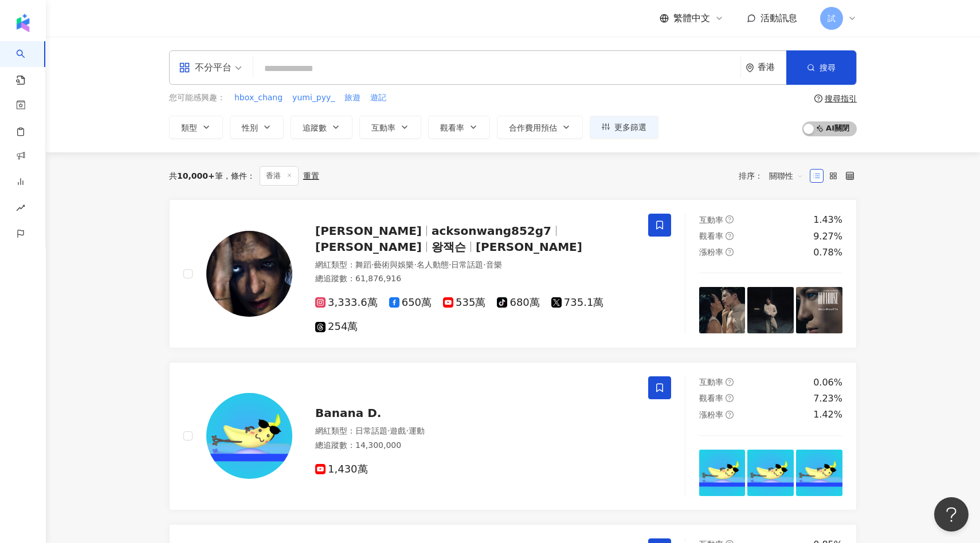 This screenshot has width=980, height=543. What do you see at coordinates (363, 265) in the screenshot?
I see `span: 舞蹈` at bounding box center [363, 265].